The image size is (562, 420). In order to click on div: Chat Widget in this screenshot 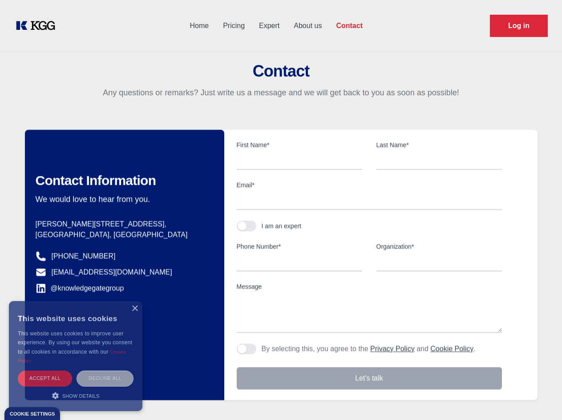, I will do `click(540, 398)`.